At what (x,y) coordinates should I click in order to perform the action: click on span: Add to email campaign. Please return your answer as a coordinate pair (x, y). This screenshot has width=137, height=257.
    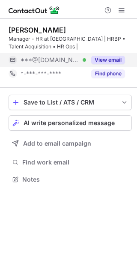
    Looking at the image, I should click on (57, 144).